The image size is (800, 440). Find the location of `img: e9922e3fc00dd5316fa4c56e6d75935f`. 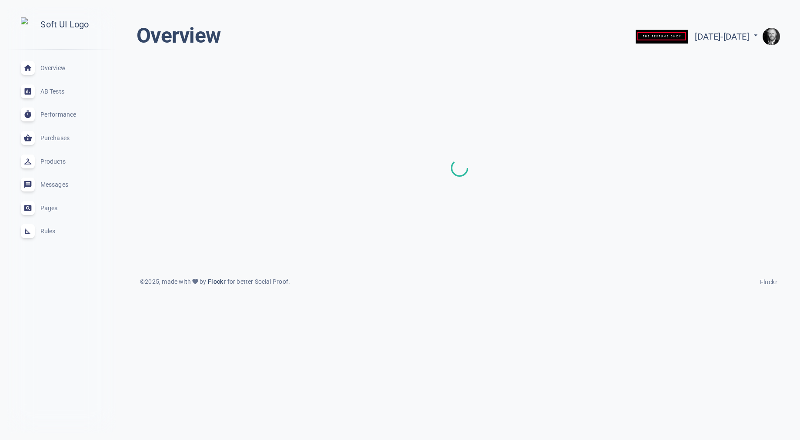

img: e9922e3fc00dd5316fa4c56e6d75935f is located at coordinates (771, 37).